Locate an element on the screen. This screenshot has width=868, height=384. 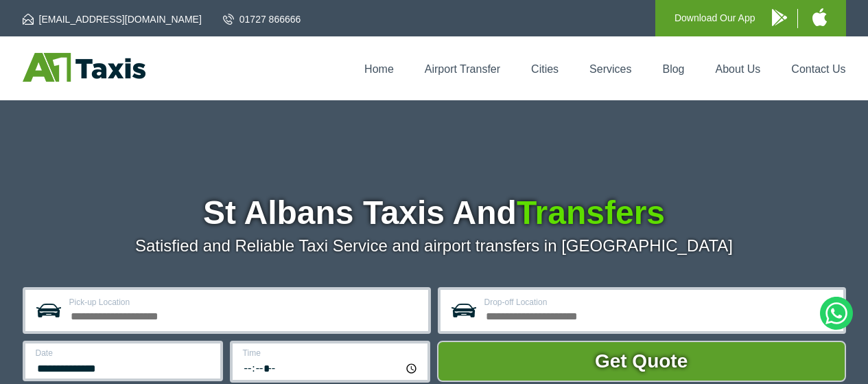
a: Cities is located at coordinates (544, 68).